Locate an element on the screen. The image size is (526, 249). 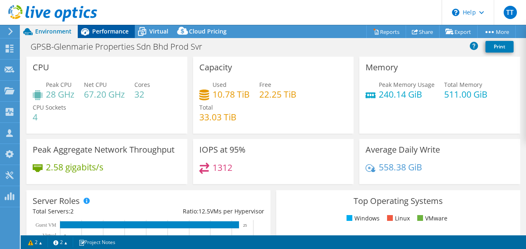
span: Peak CPU is located at coordinates (59, 84).